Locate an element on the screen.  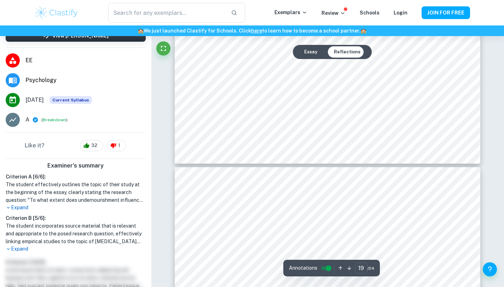
span: Psychology is located at coordinates (86, 80).